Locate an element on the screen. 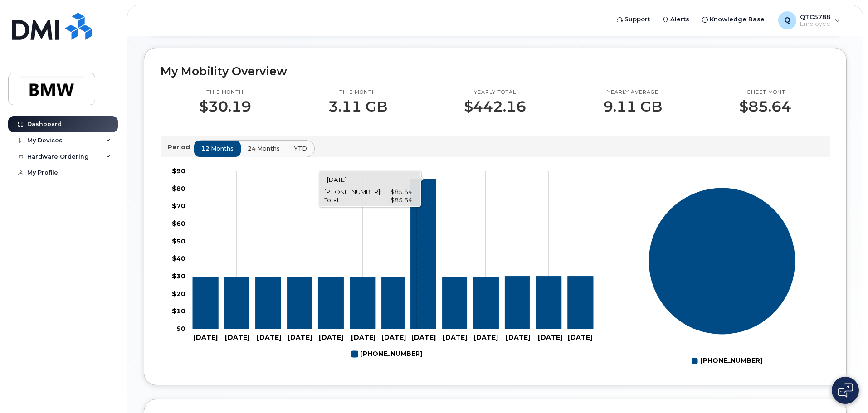  span: Q is located at coordinates (788, 21).